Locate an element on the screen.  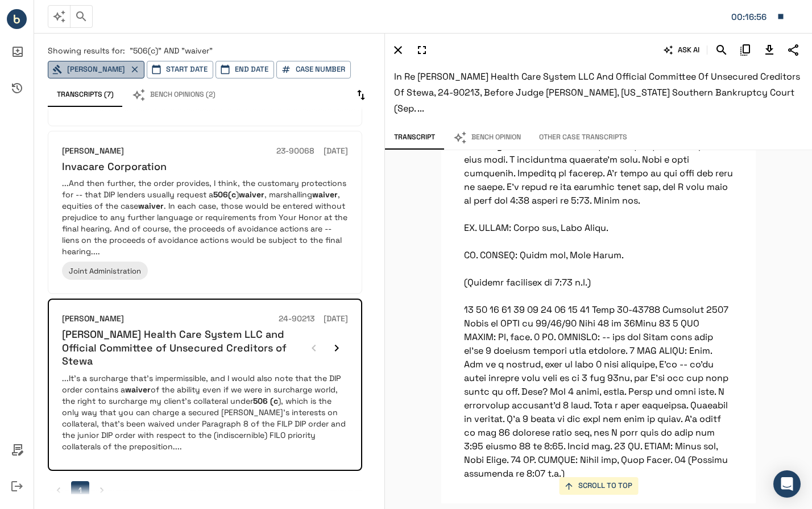
button: page 1 is located at coordinates (80, 490).